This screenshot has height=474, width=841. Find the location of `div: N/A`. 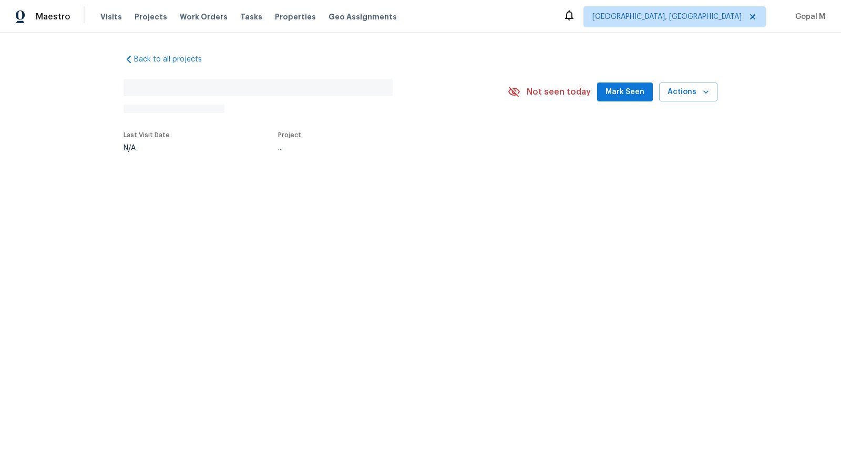

div: N/A is located at coordinates (147, 148).